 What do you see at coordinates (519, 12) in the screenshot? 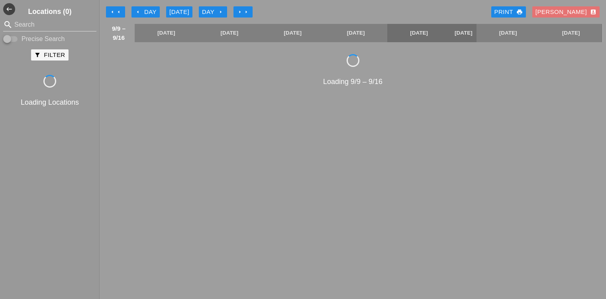
I see `i: print` at bounding box center [519, 12].